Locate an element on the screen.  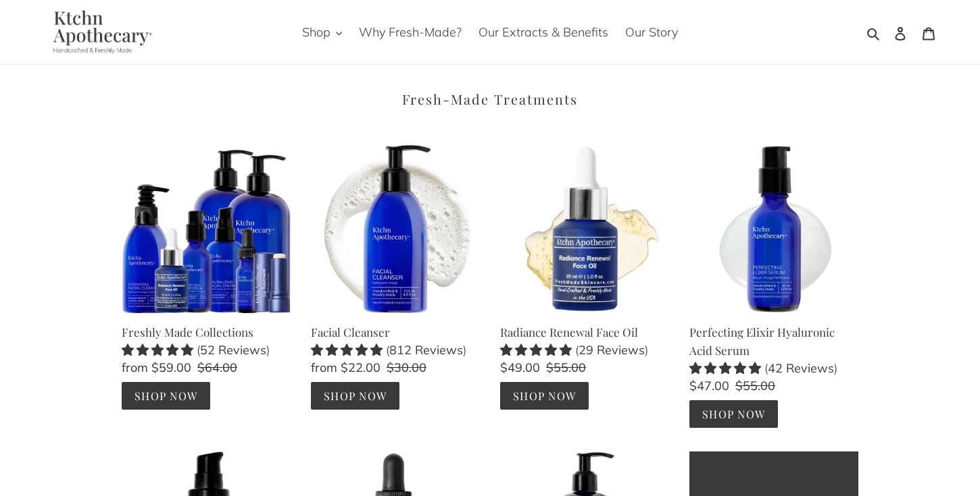
a: Why Fresh-Made? is located at coordinates (410, 32).